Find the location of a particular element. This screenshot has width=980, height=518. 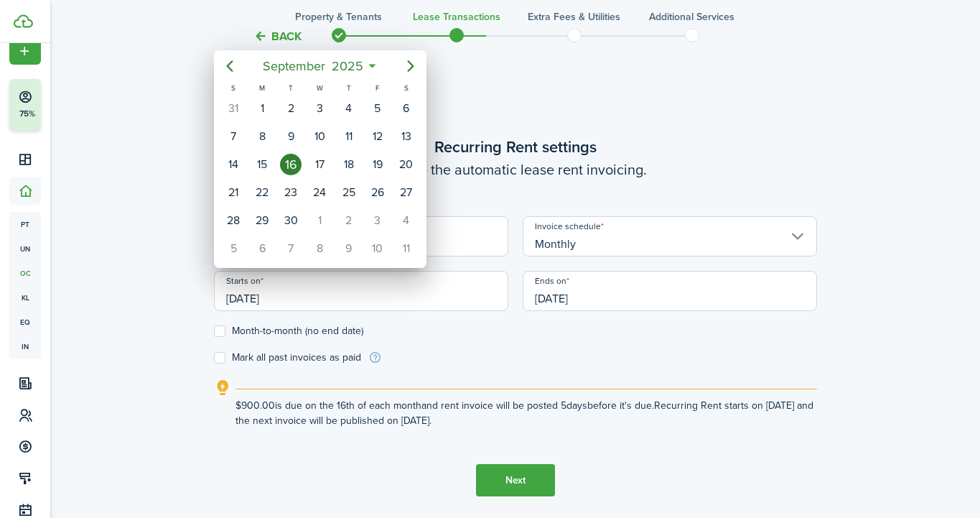

div: F is located at coordinates (377, 88).